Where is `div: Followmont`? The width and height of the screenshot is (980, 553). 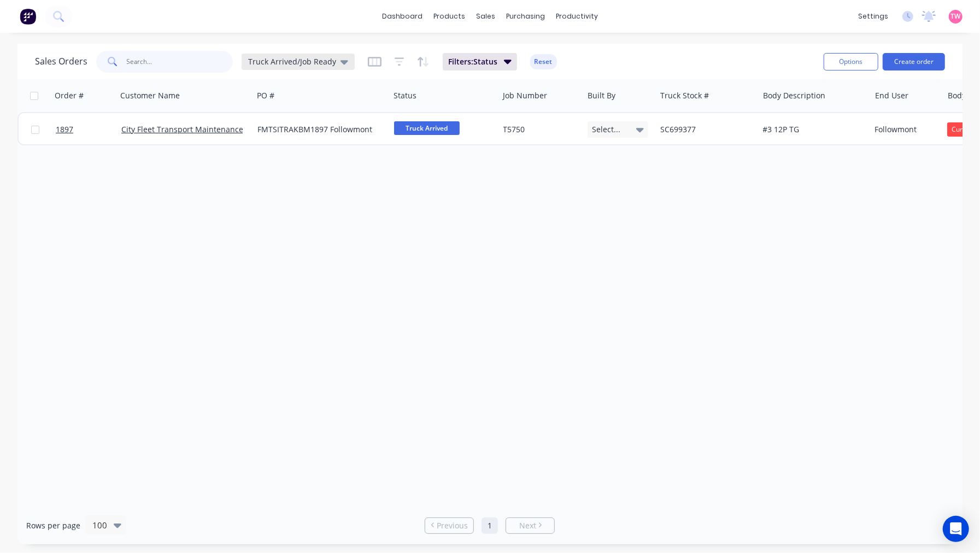
div: Followmont is located at coordinates (905, 130).